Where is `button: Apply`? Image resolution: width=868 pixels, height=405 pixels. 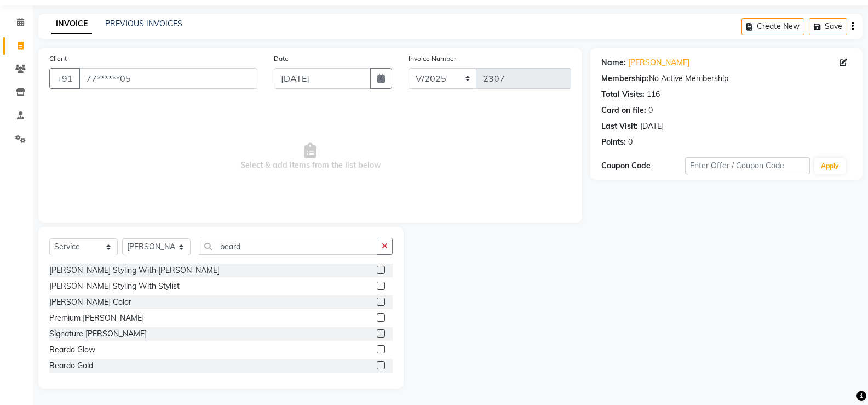
button: Apply is located at coordinates (830, 166).